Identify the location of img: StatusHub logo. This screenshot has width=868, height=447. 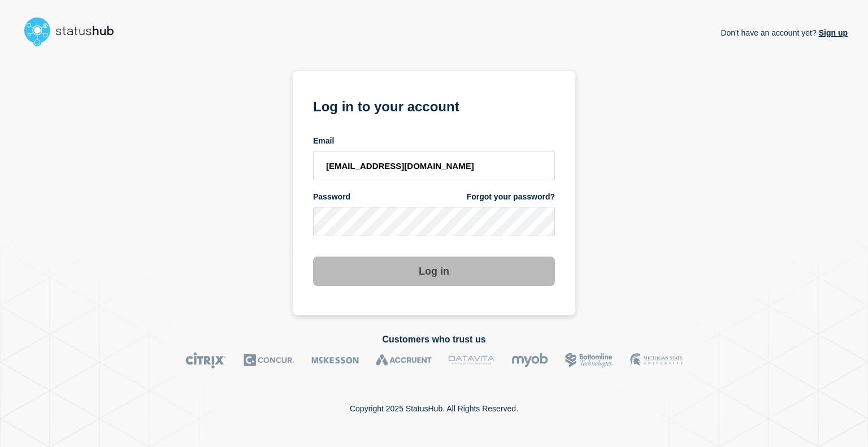
(74, 32).